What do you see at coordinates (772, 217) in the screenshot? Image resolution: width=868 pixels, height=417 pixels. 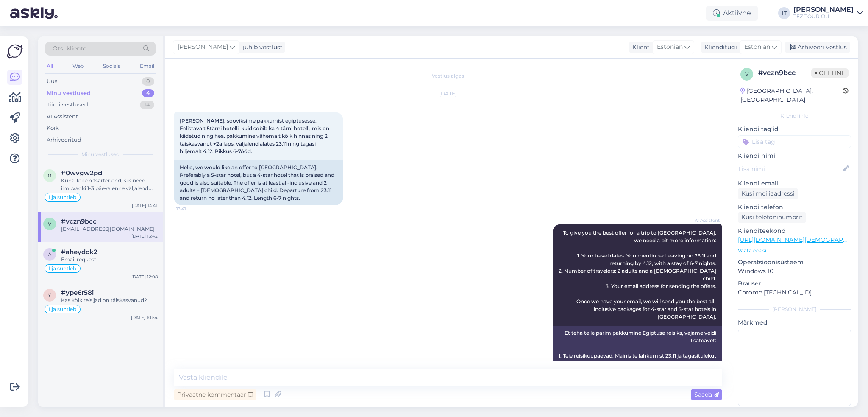 I see `div: Küsi telefoninumbrit` at bounding box center [772, 217].